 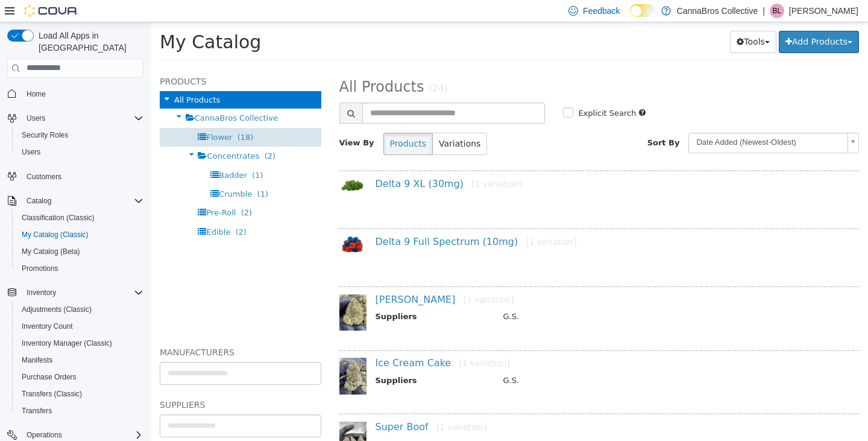 I want to click on a: Security Roles, so click(x=44, y=135).